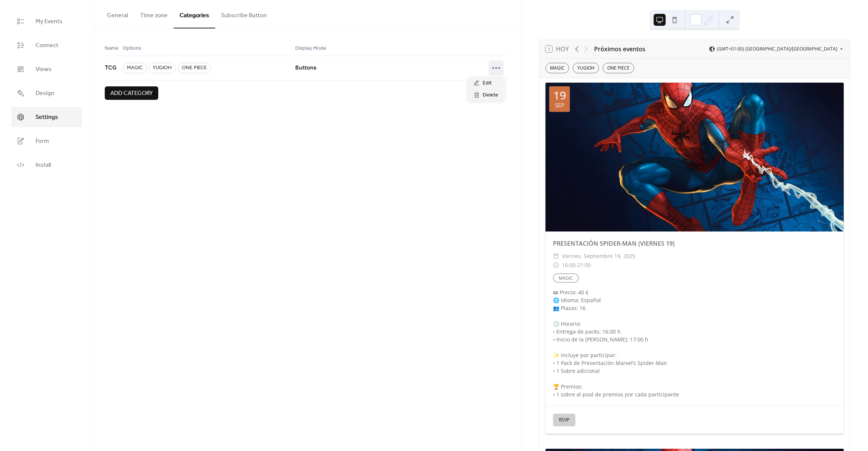 The image size is (868, 451). Describe the element at coordinates (162, 68) in the screenshot. I see `span: YUGIOH` at that location.